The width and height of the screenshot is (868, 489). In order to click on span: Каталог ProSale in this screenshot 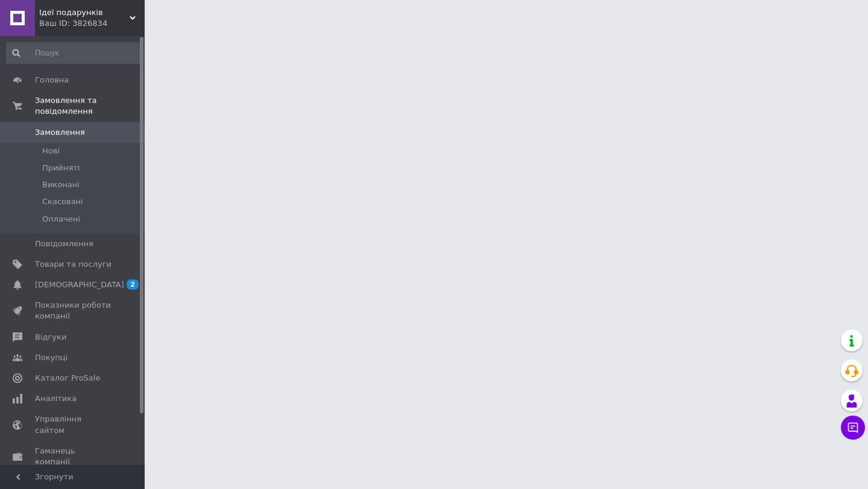, I will do `click(68, 378)`.